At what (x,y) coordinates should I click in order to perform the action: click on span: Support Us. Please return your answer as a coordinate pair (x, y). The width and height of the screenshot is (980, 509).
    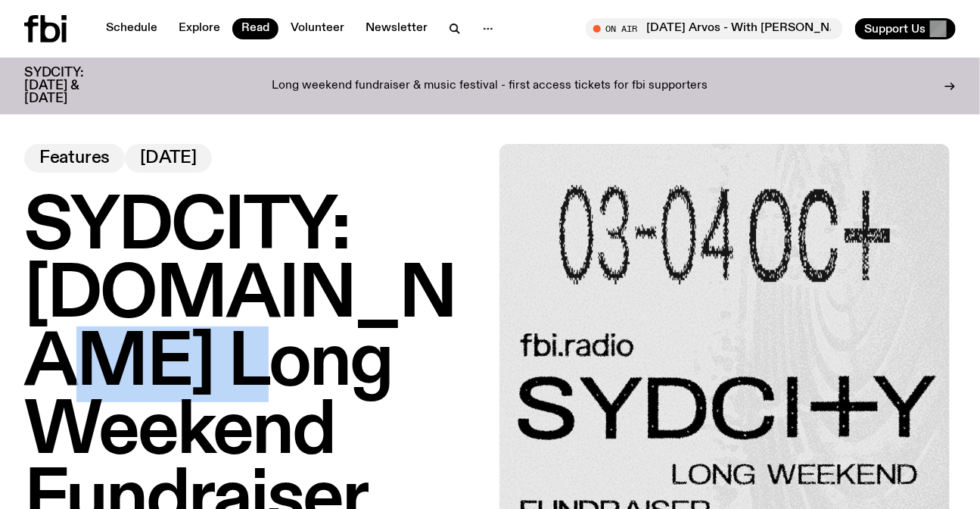
    Looking at the image, I should click on (895, 28).